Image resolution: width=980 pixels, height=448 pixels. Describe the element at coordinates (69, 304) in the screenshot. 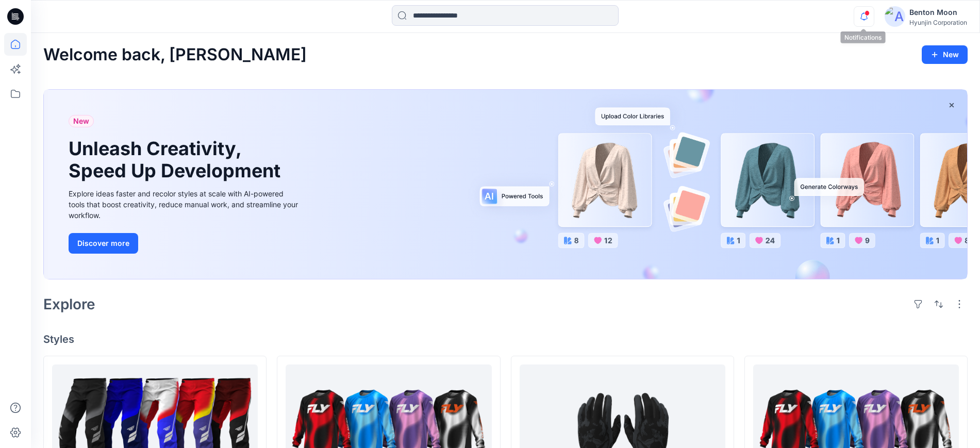

I see `h2: Explore` at that location.